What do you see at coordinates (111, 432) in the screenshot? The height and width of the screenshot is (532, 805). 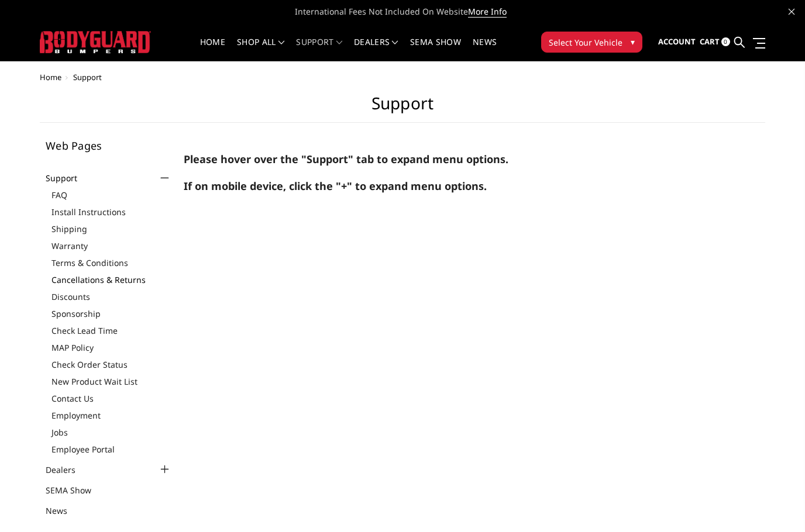 I see `a: Jobs` at bounding box center [111, 432].